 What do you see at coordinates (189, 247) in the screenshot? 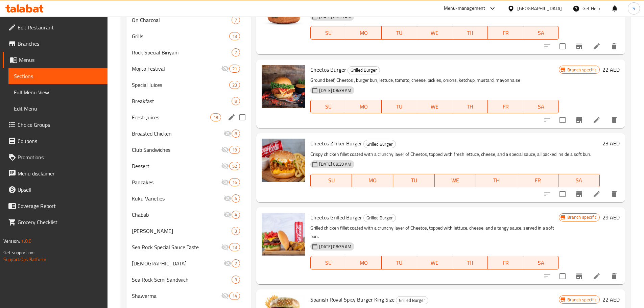
I see `div: Sea Rock Special Sauce Taste13` at bounding box center [189, 247].